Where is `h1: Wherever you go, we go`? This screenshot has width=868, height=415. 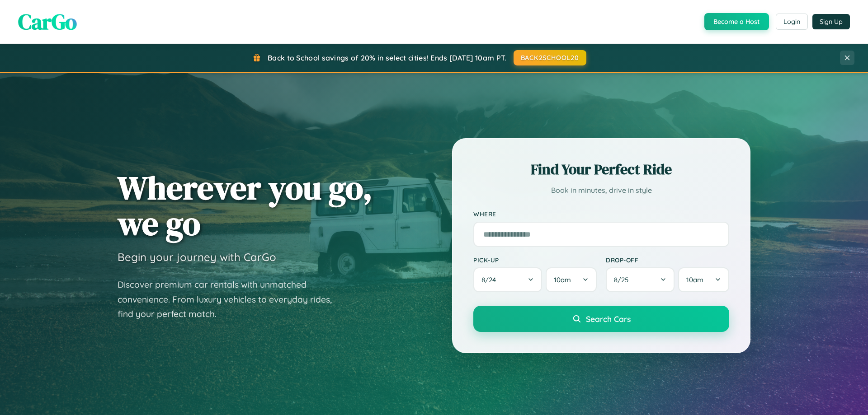
h1: Wherever you go, we go is located at coordinates (245, 205).